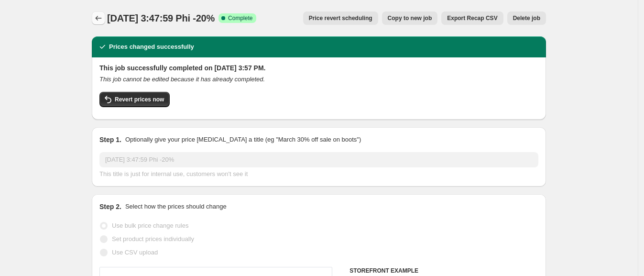 This screenshot has width=644, height=276. What do you see at coordinates (472, 18) in the screenshot?
I see `button: Export Recap CSV` at bounding box center [472, 18].